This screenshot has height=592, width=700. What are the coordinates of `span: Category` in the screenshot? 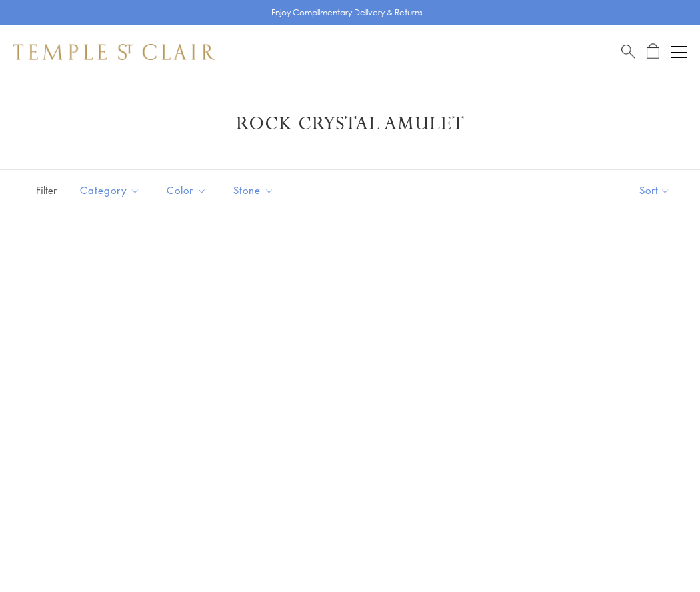 It's located at (112, 190).